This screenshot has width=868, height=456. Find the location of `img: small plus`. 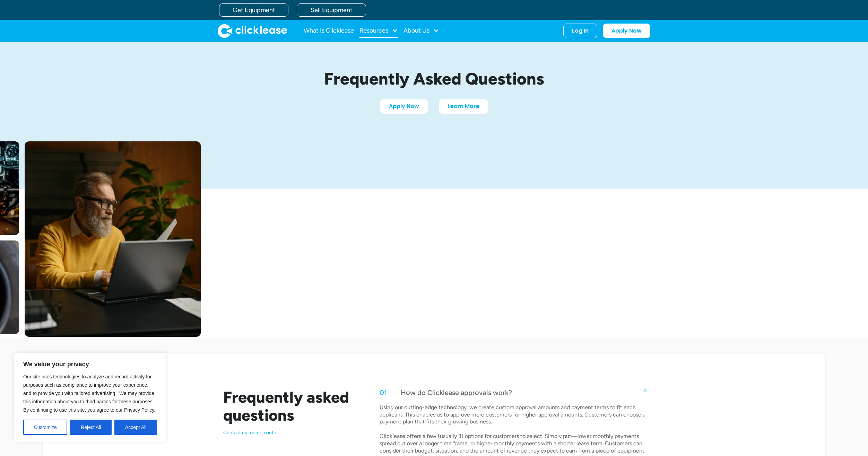

img: small plus is located at coordinates (646, 390).